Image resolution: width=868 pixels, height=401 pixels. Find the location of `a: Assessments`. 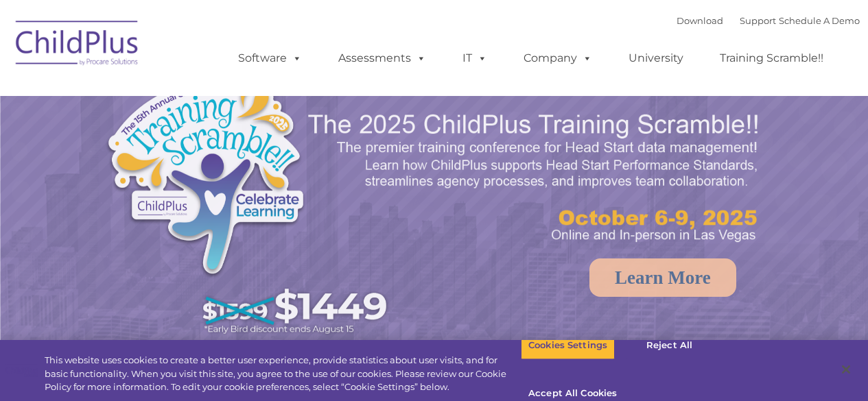

a: Assessments is located at coordinates (382, 58).